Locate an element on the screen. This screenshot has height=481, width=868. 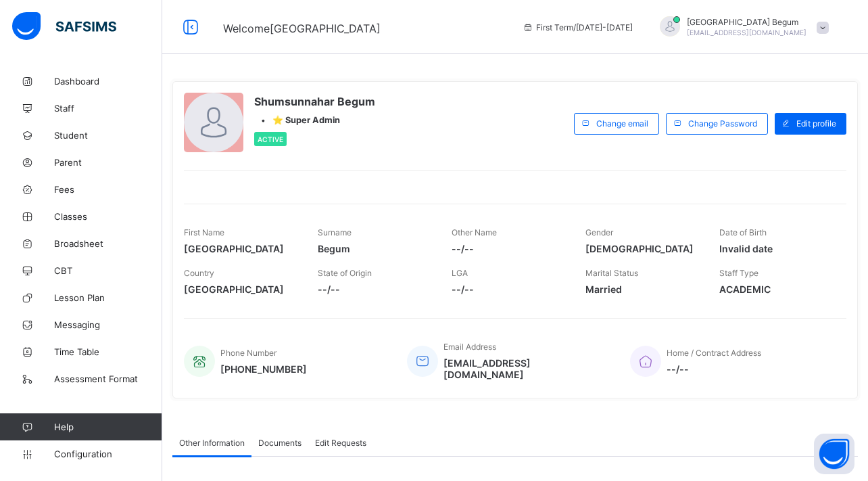
span: Email Address is located at coordinates (470, 346).